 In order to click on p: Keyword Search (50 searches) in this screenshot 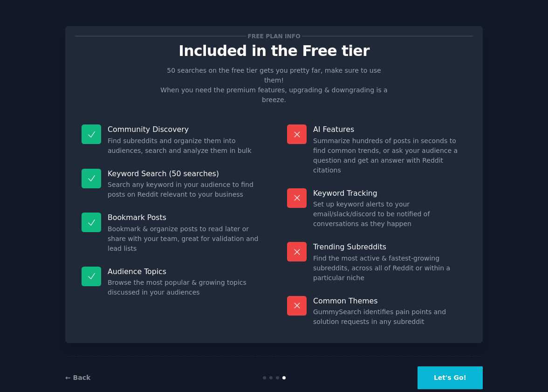, I will do `click(184, 173)`.